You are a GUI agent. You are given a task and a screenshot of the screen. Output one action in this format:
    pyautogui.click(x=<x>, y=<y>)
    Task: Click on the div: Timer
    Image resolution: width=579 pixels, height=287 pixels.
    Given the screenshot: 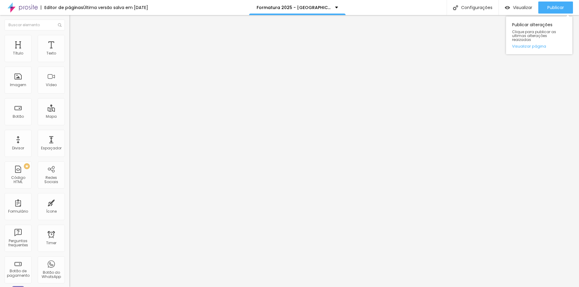 What is the action you would take?
    pyautogui.click(x=51, y=243)
    